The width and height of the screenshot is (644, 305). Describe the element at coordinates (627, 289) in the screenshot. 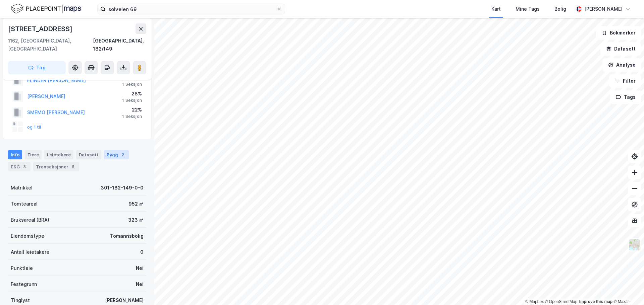

I see `div: Kontrollprogram for chat` at that location.